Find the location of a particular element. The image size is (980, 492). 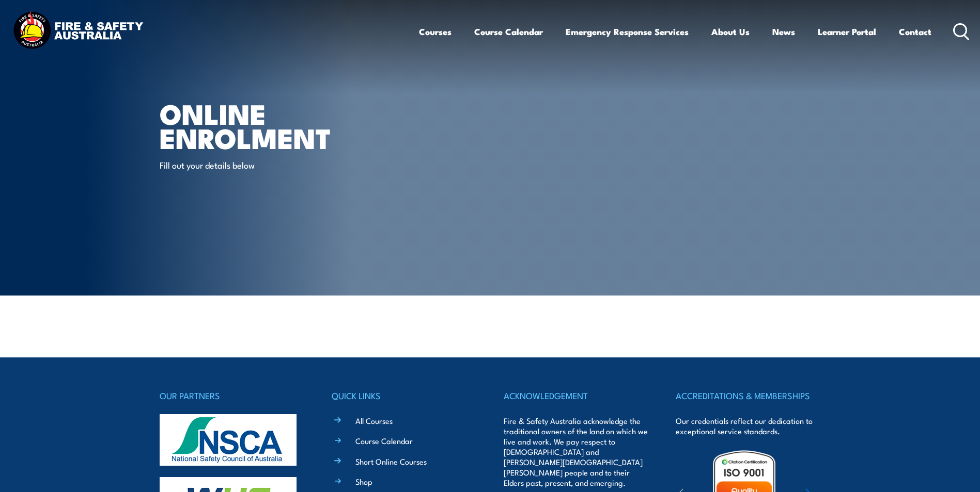

a: Courses is located at coordinates (435, 32).